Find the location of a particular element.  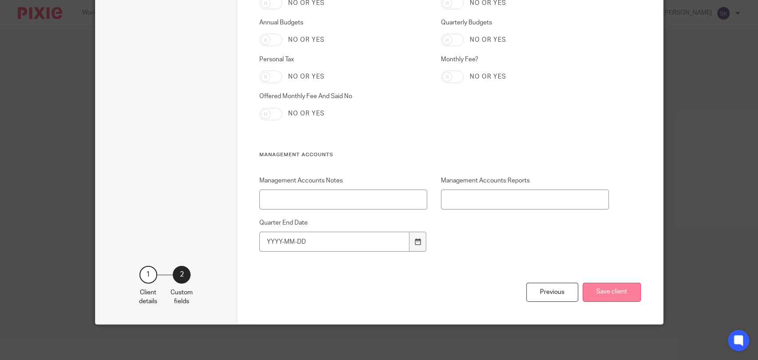

div: 1 is located at coordinates (148, 275).